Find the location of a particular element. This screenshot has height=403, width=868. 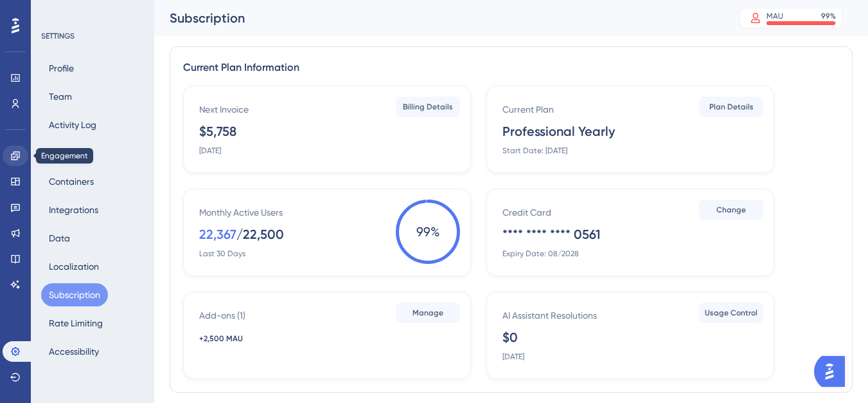

div: Next Invoice is located at coordinates (223, 109).